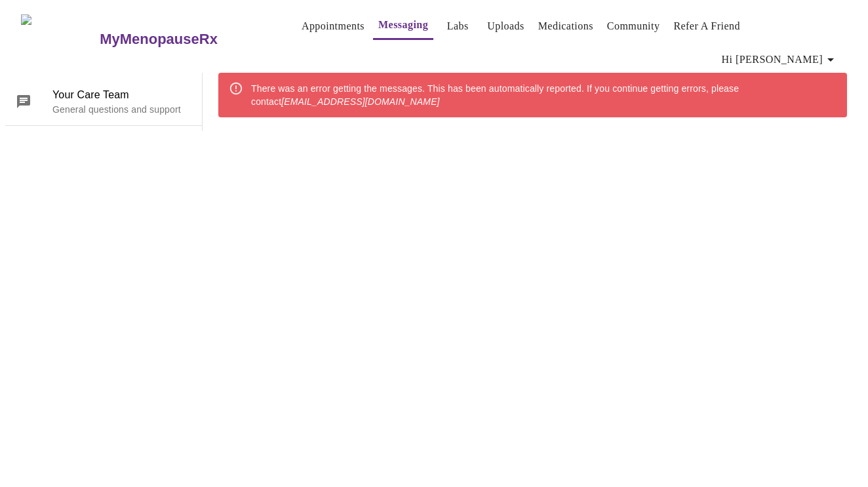 This screenshot has width=868, height=487. Describe the element at coordinates (104, 102) in the screenshot. I see `div: Your Care TeamGeneral questions and support` at that location.